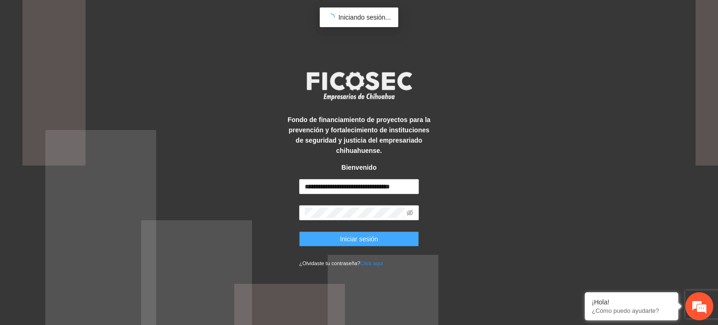 This screenshot has height=325, width=718. Describe the element at coordinates (372, 263) in the screenshot. I see `a: Click aqui` at that location.